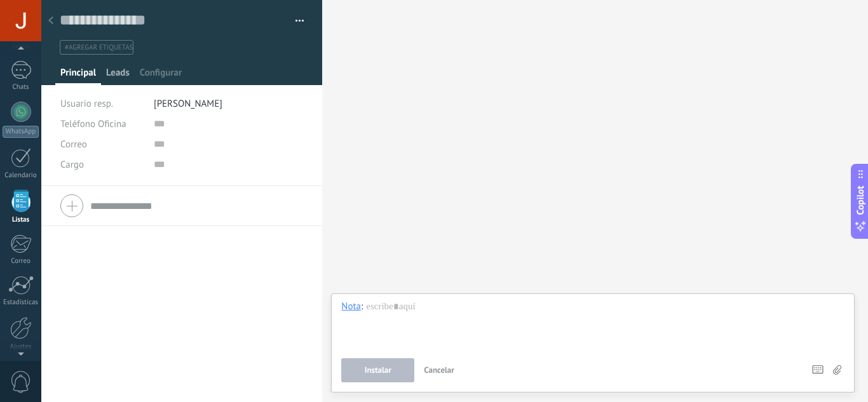 This screenshot has width=868, height=402. Describe the element at coordinates (94, 124) in the screenshot. I see `button: Teléfono Oficina` at that location.